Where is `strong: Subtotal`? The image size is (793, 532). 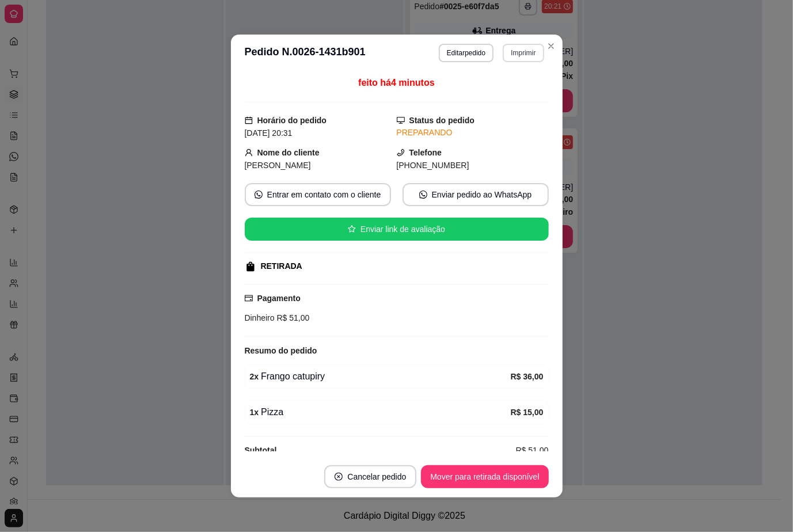 strong: Subtotal is located at coordinates (261, 450).